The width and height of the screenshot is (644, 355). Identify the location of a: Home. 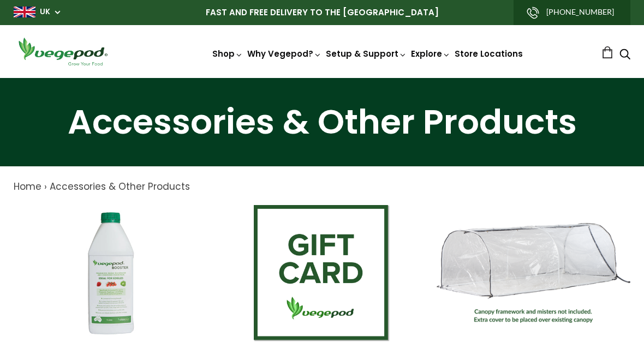
(27, 186).